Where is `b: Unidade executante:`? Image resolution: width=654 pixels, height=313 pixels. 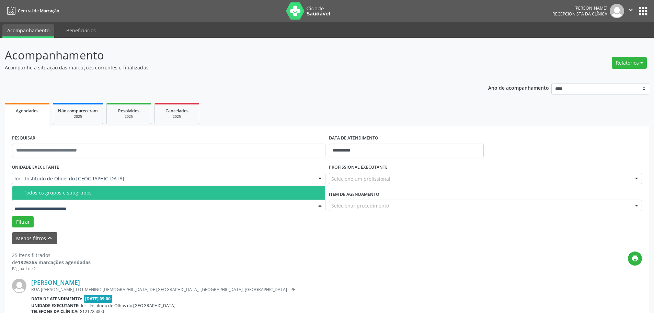 b: Unidade executante: is located at coordinates (55, 305).